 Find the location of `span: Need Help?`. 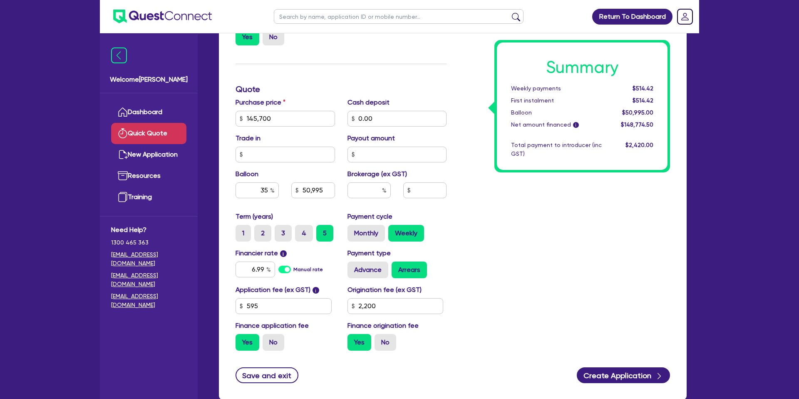

span: Need Help? is located at coordinates (149, 230).